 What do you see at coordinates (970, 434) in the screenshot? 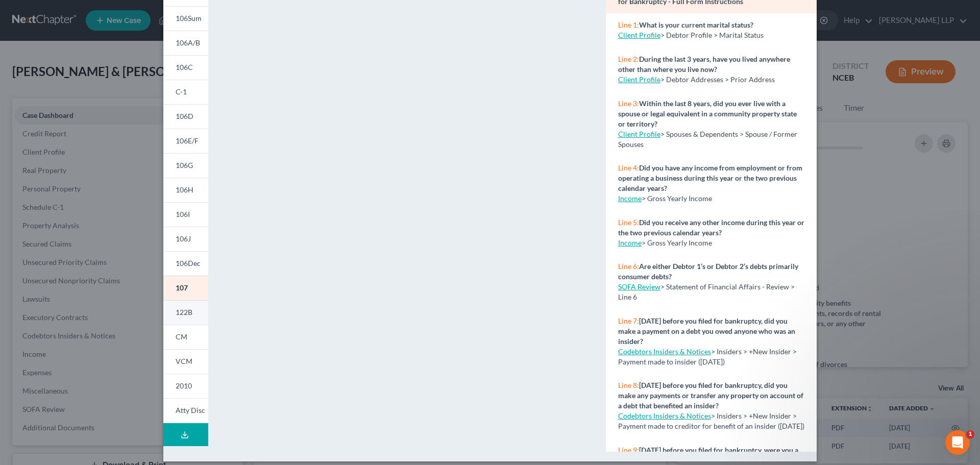
I see `span: 1` at bounding box center [970, 434].